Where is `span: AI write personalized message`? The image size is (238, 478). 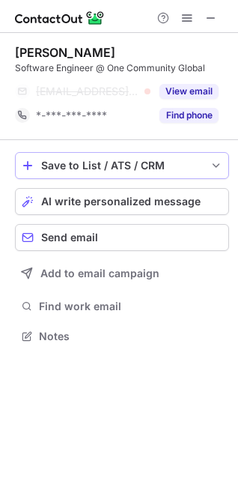 span: AI write personalized message is located at coordinates (121, 202).